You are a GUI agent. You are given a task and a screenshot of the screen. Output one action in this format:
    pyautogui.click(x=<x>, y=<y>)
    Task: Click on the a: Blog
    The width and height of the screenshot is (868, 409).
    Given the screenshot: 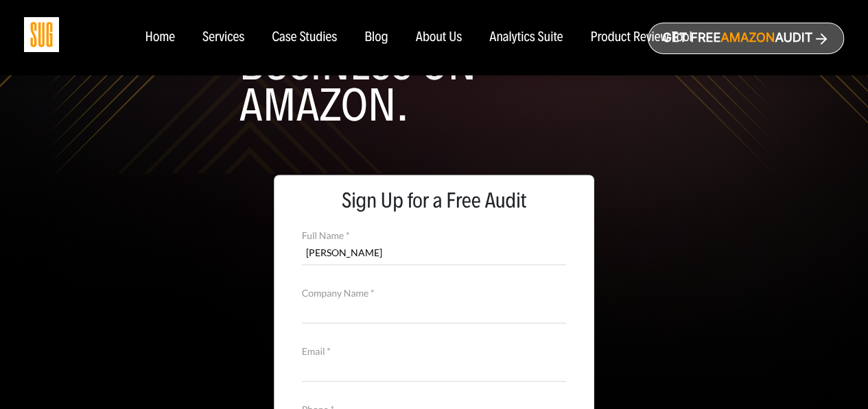 What is the action you would take?
    pyautogui.click(x=376, y=38)
    